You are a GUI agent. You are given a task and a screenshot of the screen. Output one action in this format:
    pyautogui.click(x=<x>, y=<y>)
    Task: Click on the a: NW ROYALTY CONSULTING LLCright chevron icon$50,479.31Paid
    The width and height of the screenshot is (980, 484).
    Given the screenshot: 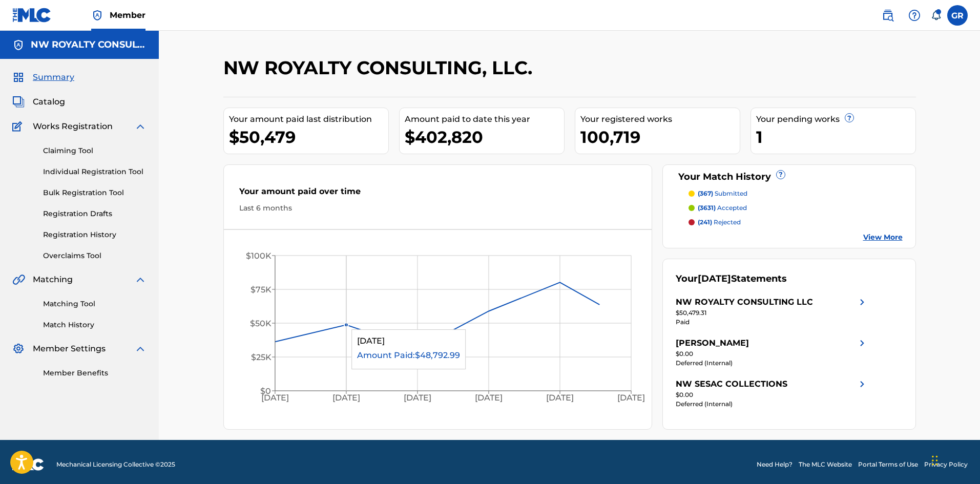 What is the action you would take?
    pyautogui.click(x=771, y=311)
    